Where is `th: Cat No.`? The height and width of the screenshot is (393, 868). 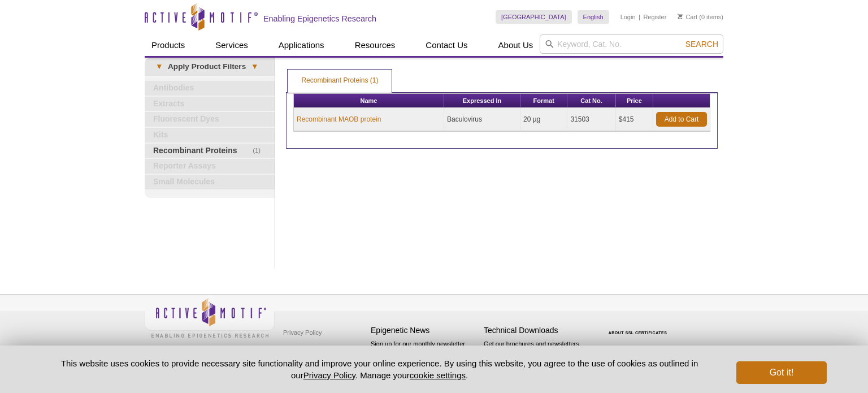 th: Cat No. is located at coordinates (591, 101).